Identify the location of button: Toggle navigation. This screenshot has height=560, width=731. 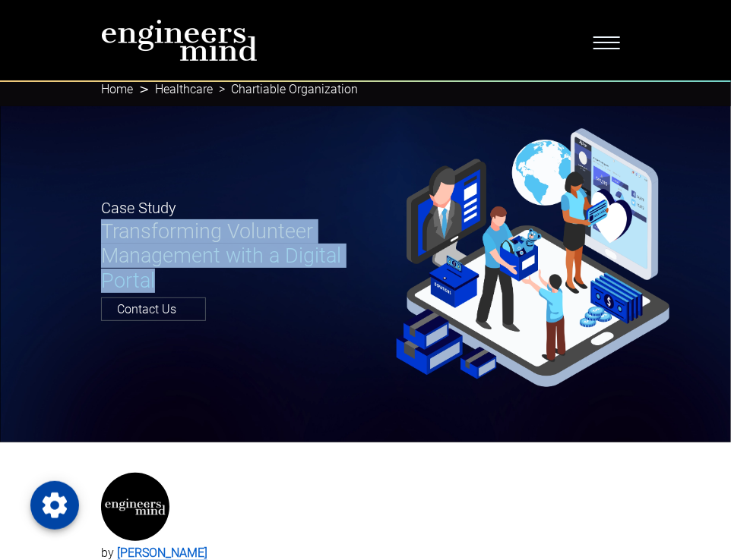
(607, 40).